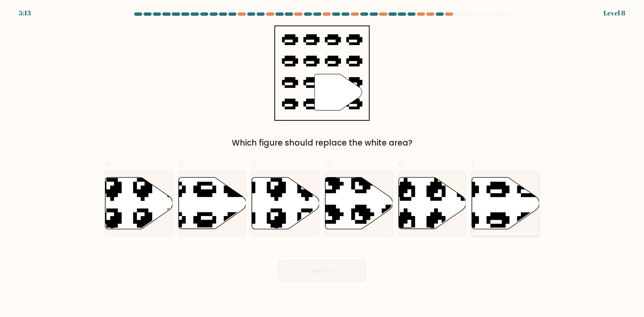  What do you see at coordinates (474, 164) in the screenshot?
I see `span: f.` at bounding box center [474, 164].